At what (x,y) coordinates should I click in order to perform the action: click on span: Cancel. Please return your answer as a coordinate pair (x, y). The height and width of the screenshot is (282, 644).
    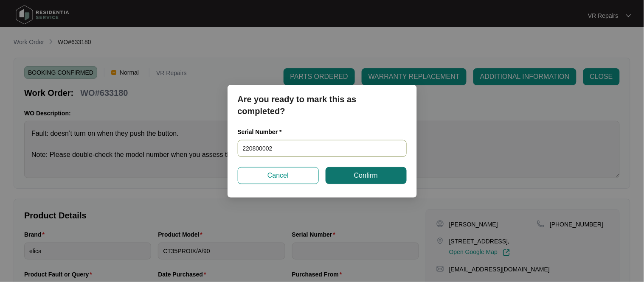
    Looking at the image, I should click on (278, 175).